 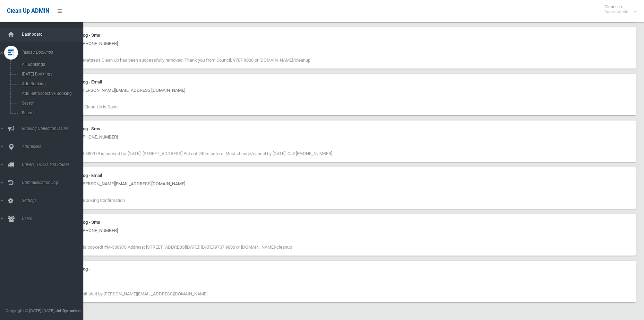 I want to click on span: Clean Up ADMIN, so click(x=28, y=11).